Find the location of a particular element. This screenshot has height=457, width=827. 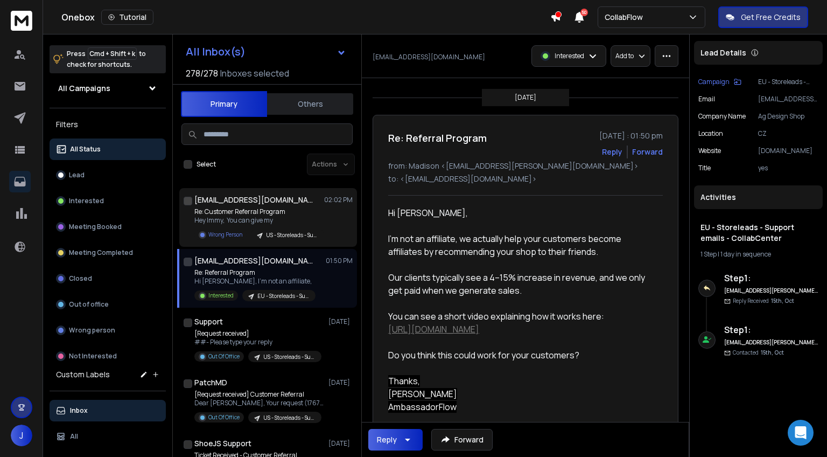

p: location is located at coordinates (711, 134).